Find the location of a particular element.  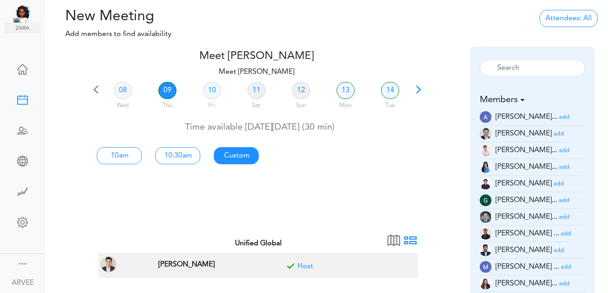

div: Mon is located at coordinates (345, 104).